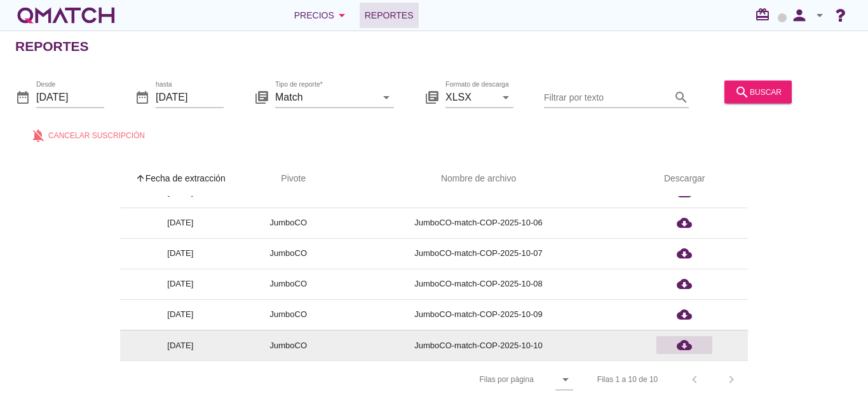  I want to click on i: redeem, so click(765, 15).